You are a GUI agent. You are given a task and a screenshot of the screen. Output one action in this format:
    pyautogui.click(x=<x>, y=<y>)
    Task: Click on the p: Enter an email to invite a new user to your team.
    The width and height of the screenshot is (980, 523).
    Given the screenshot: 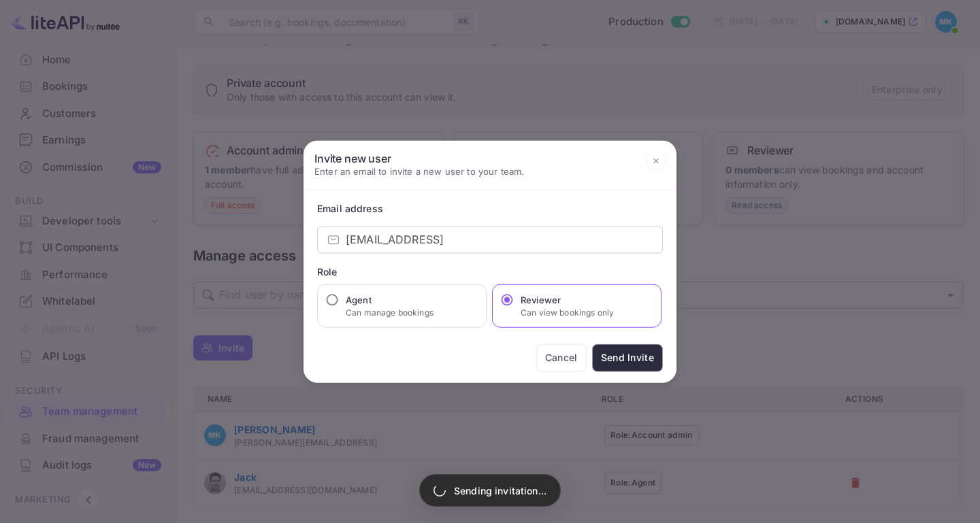 What is the action you would take?
    pyautogui.click(x=419, y=172)
    